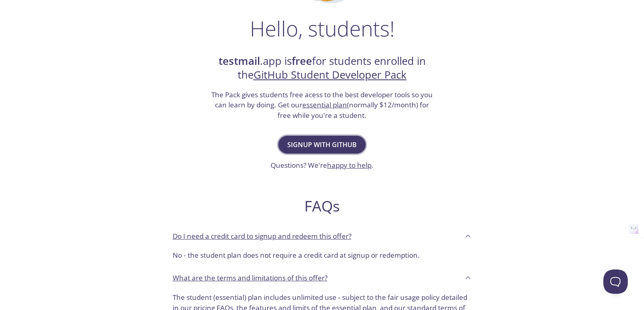 The image size is (644, 310). Describe the element at coordinates (262, 236) in the screenshot. I see `p: Do I need a credit card to signup and redeem this offer?` at that location.